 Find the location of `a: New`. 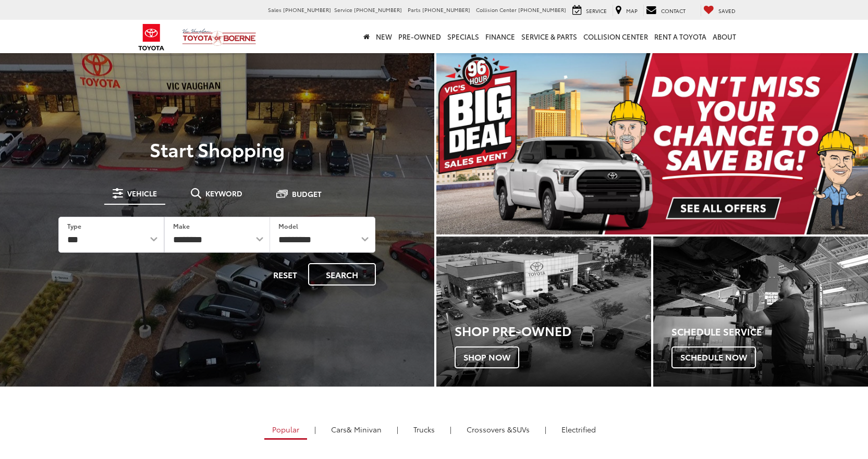

a: New is located at coordinates (383, 37).